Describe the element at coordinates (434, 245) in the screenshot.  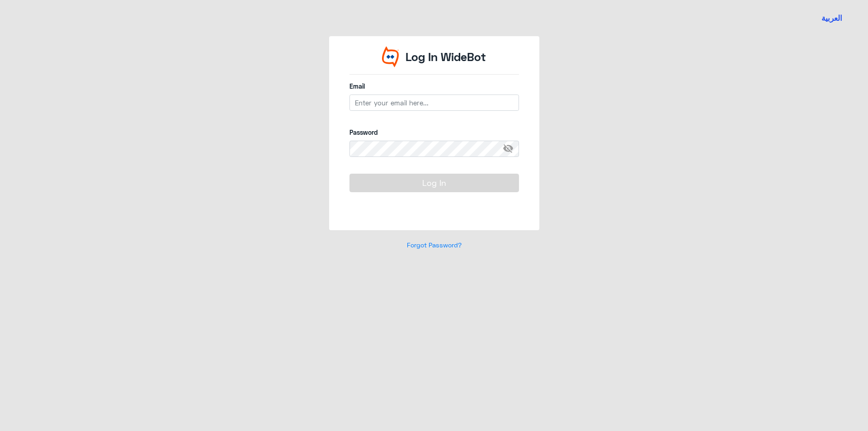
I see `a: Forgot Password?` at that location.